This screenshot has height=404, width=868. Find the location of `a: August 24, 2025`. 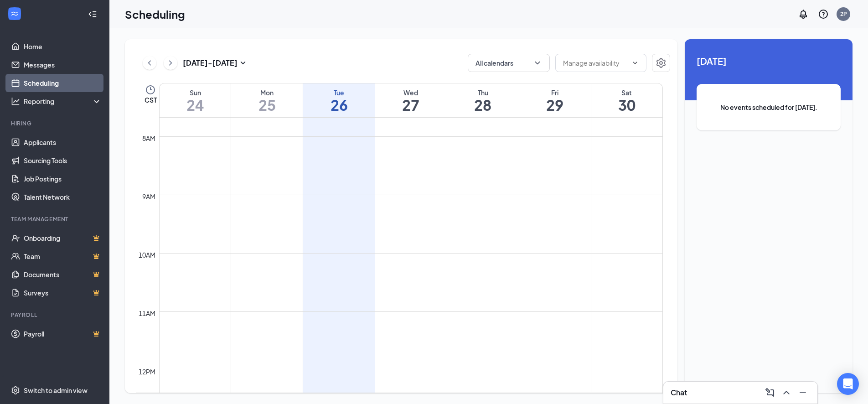

a: August 24, 2025 is located at coordinates (195, 100).